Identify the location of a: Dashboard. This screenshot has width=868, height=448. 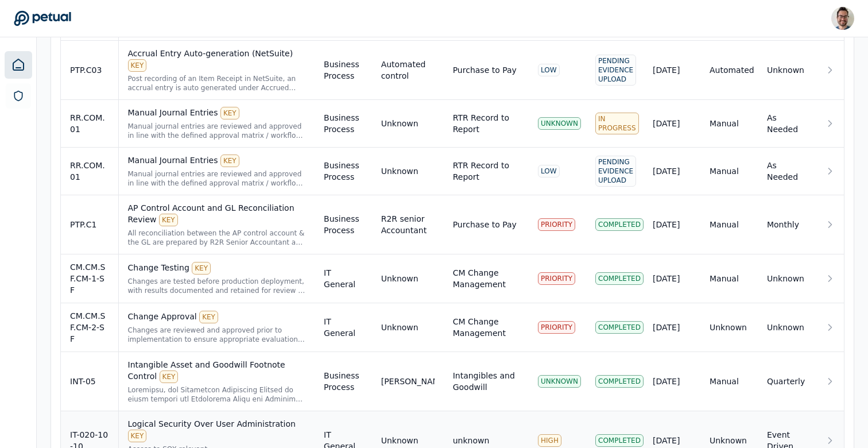
(18, 65).